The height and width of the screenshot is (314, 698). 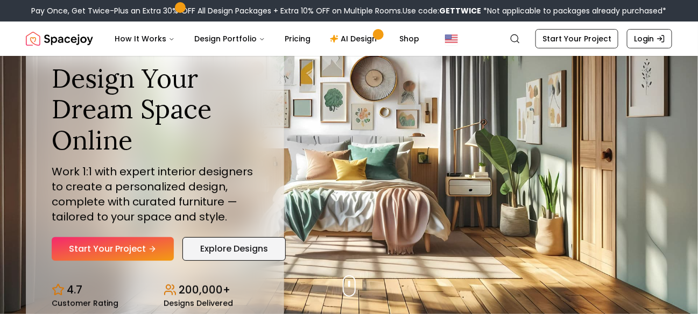 I want to click on button: How It Works, so click(x=145, y=39).